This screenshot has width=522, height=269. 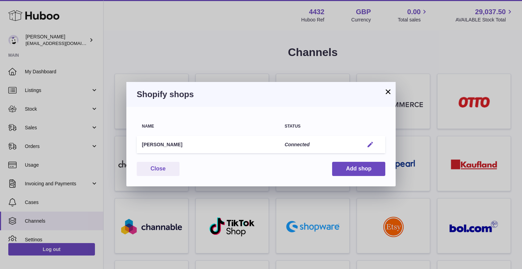 I want to click on button: Close, so click(x=158, y=169).